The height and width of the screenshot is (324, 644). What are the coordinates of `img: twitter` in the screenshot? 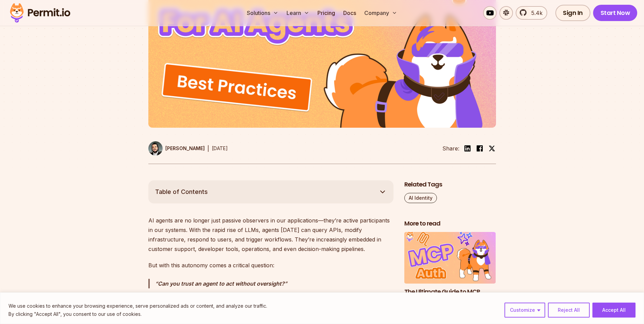 It's located at (492, 148).